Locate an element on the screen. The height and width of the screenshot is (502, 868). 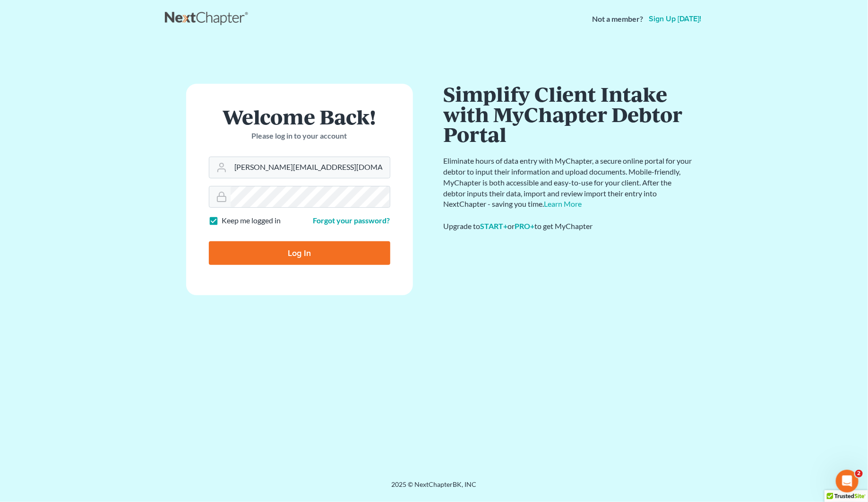
a: Learn More is located at coordinates (563, 203).